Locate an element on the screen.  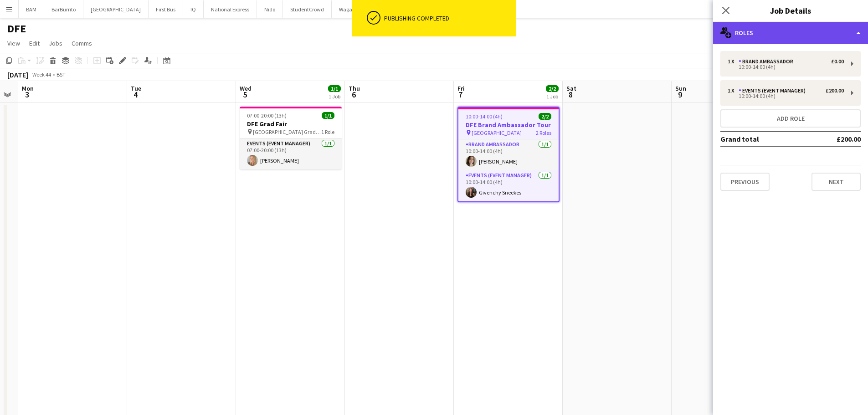
span: Tue is located at coordinates (136, 89).